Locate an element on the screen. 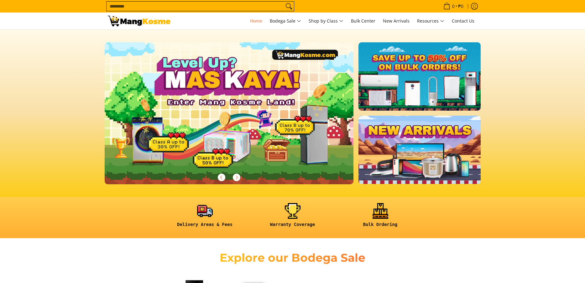 The width and height of the screenshot is (585, 283). a: Resources is located at coordinates (431, 21).